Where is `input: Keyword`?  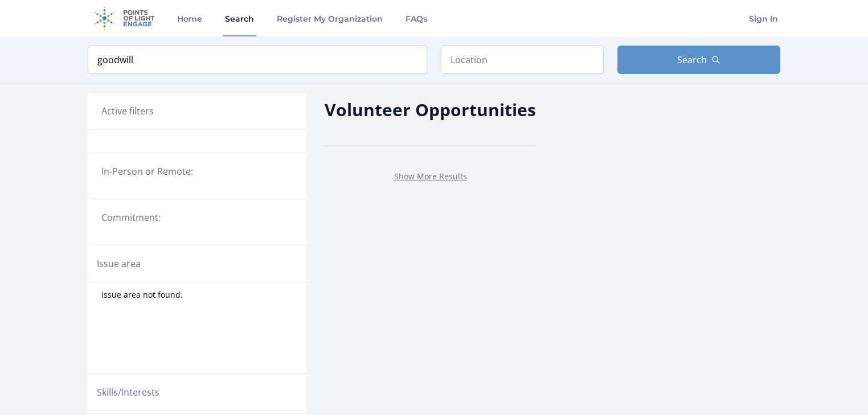 input: Keyword is located at coordinates (257, 60).